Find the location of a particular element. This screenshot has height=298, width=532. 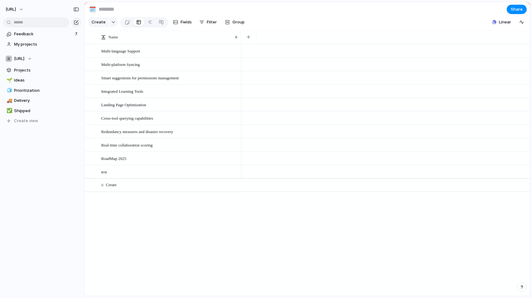

a: Projects is located at coordinates (42, 70).